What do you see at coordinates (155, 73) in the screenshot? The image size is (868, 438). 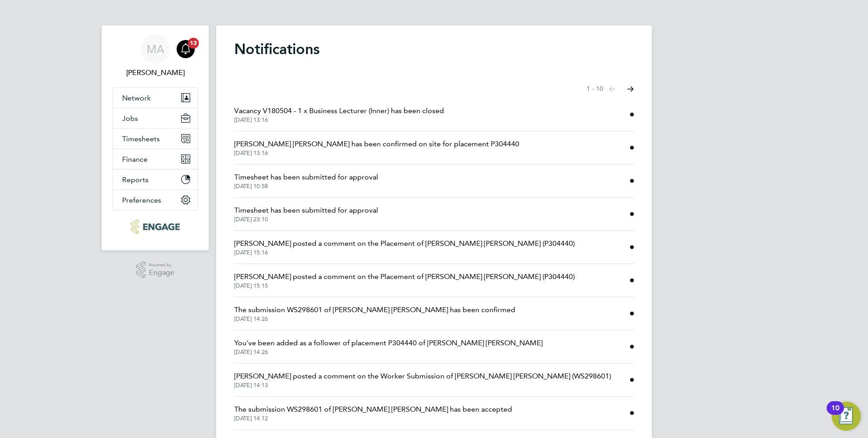 I see `span: Mahnaz Asgari Joorshari` at bounding box center [155, 73].